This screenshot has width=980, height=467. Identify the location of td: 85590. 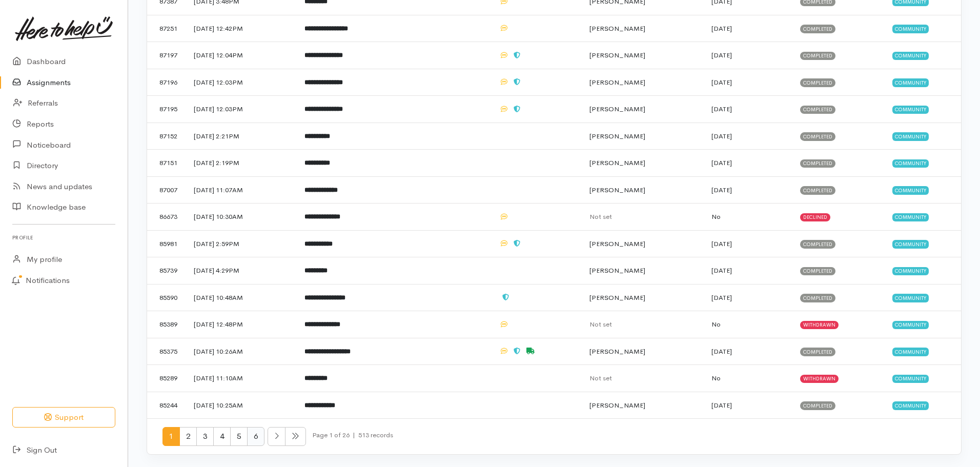
(166, 298).